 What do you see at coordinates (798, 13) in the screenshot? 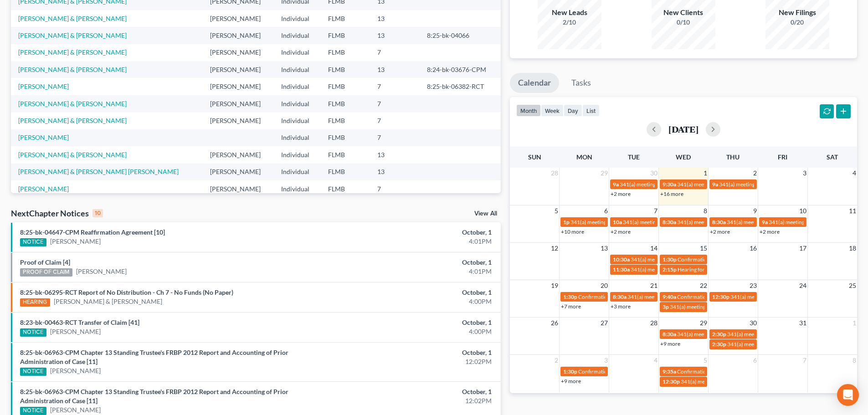
I see `div: New Filings` at bounding box center [798, 13].